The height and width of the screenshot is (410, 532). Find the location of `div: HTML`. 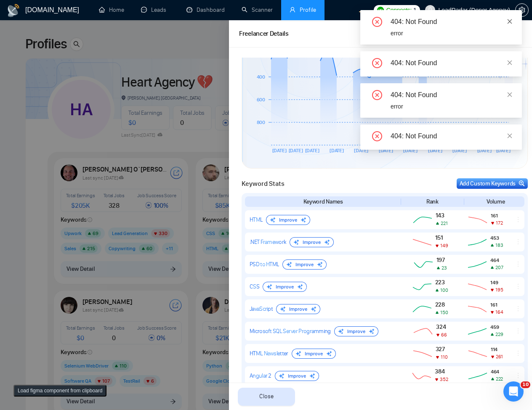

div: HTML is located at coordinates (256, 220).